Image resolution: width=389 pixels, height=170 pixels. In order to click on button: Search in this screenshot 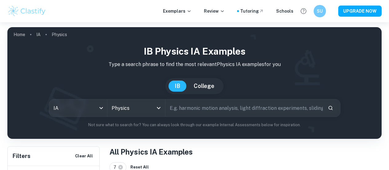, I will do `click(331, 108)`.